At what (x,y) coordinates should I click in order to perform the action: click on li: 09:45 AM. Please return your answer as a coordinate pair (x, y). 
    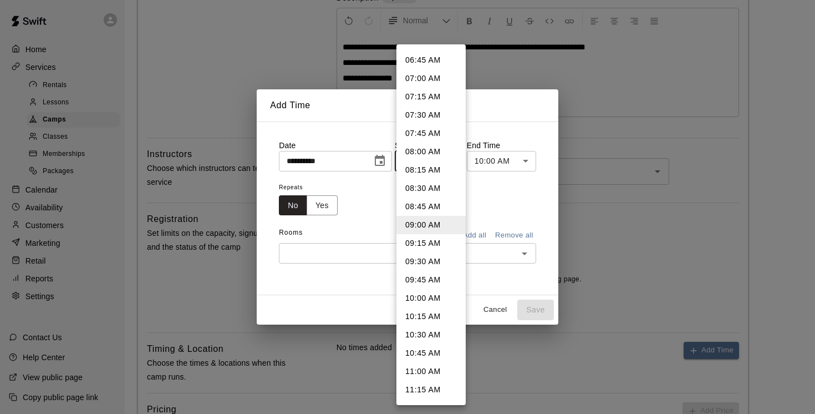
    Looking at the image, I should click on (431, 279).